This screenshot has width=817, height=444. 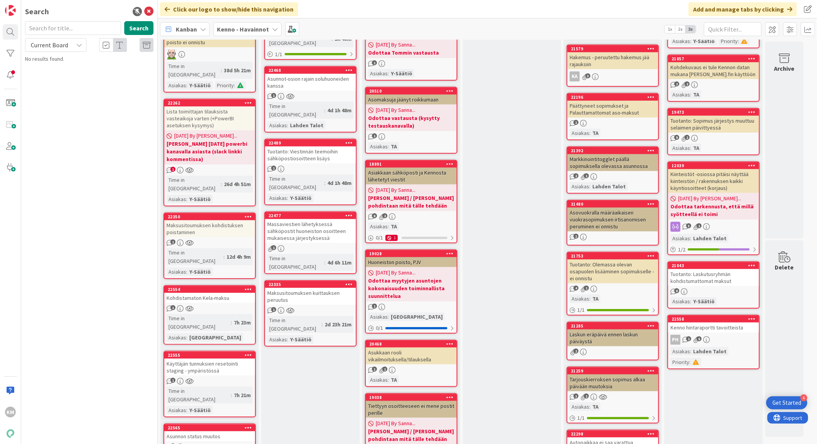 What do you see at coordinates (411, 238) in the screenshot?
I see `div: 0/11` at bounding box center [411, 238].